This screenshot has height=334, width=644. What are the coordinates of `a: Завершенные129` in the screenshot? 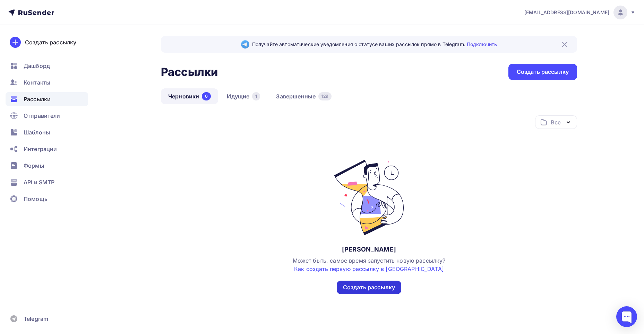 It's located at (304, 96).